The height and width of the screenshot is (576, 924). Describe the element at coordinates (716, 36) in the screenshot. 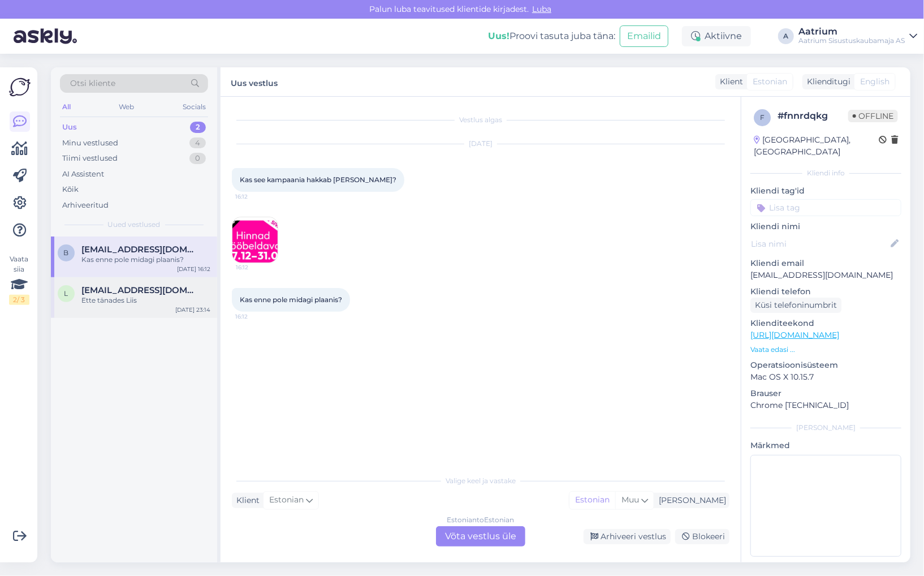

I see `div: Aktiivne` at that location.